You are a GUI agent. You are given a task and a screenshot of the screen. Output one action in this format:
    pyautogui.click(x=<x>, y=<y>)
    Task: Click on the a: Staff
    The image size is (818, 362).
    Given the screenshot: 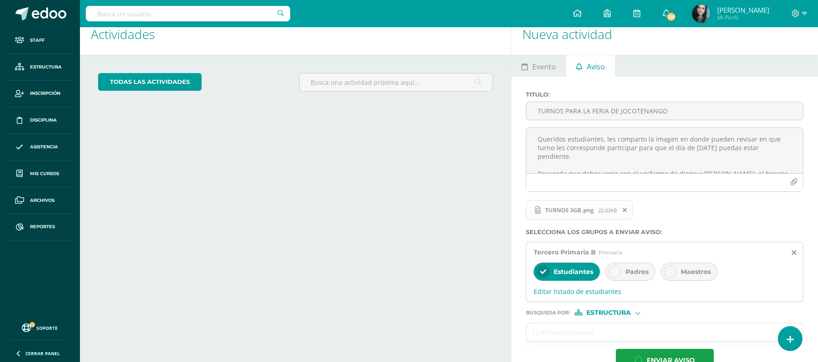 What is the action you would take?
    pyautogui.click(x=40, y=40)
    